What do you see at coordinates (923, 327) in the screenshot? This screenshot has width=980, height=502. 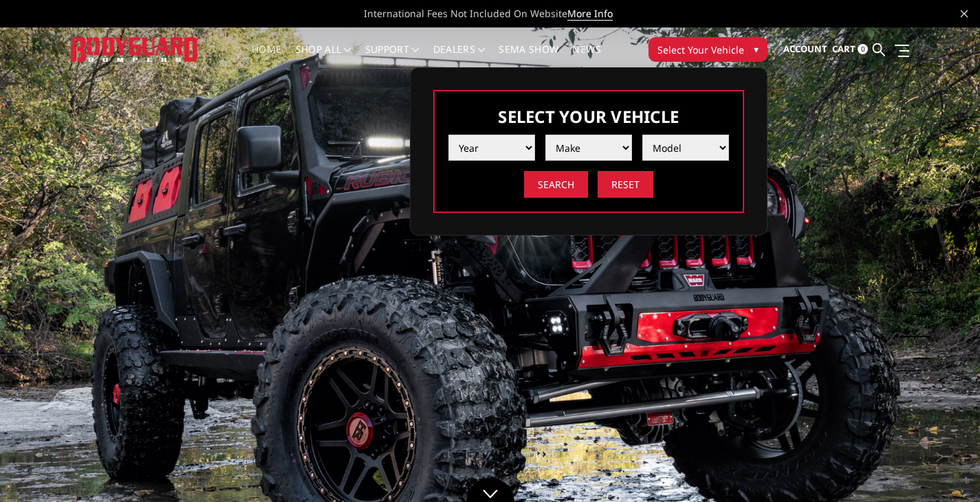 I see `button: 4 of 5` at bounding box center [923, 327].